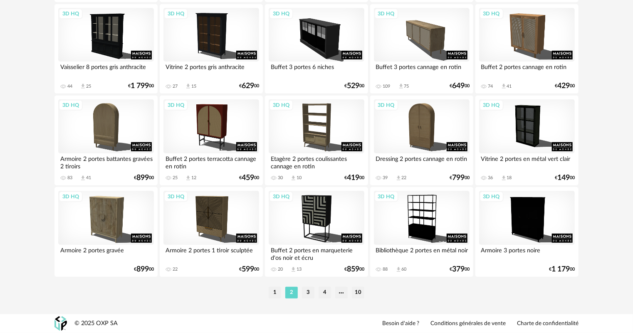 This screenshot has width=633, height=333. I want to click on div: 44, so click(70, 87).